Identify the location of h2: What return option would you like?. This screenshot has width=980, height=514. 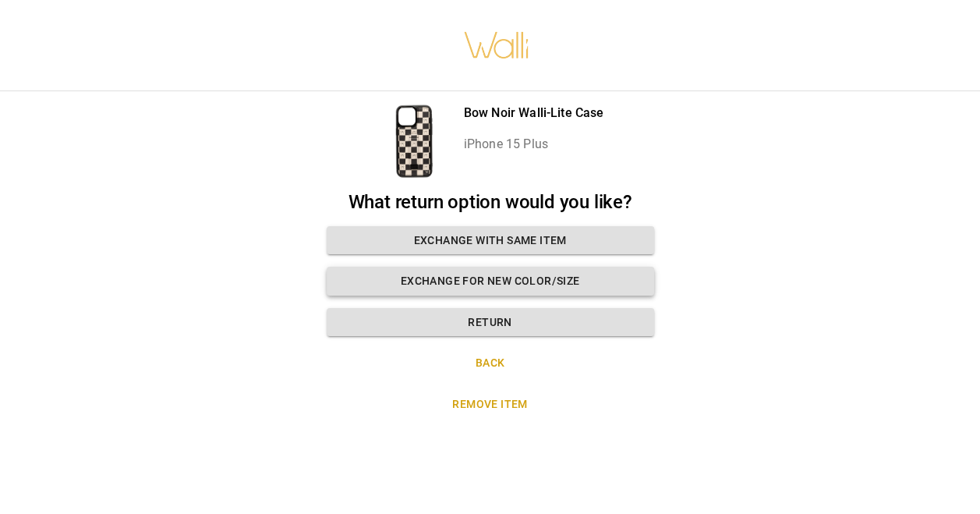
(490, 202).